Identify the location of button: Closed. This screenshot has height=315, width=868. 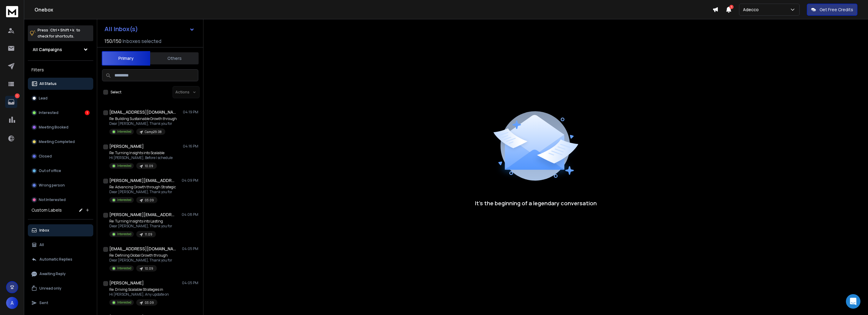
(61, 156).